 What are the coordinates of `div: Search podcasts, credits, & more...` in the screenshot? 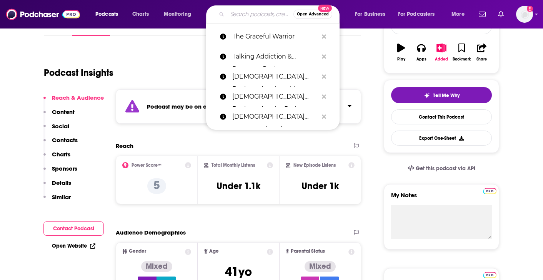 It's located at (280, 14).